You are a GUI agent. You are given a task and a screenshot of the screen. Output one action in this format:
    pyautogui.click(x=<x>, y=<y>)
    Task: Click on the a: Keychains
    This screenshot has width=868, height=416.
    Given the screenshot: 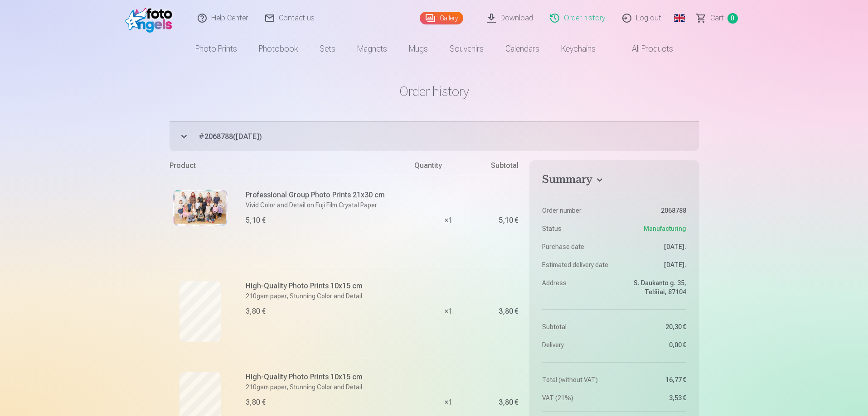 What is the action you would take?
    pyautogui.click(x=578, y=49)
    